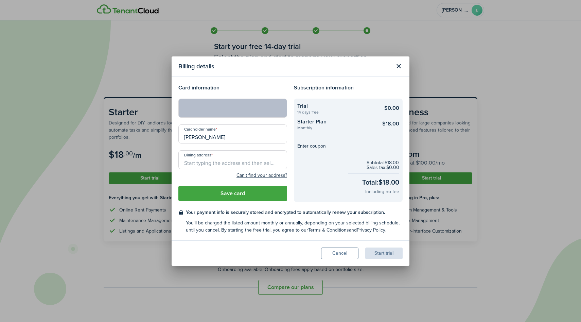 This screenshot has height=322, width=581. I want to click on checkout-subtotal-item: Sales tax: $0.00, so click(383, 168).